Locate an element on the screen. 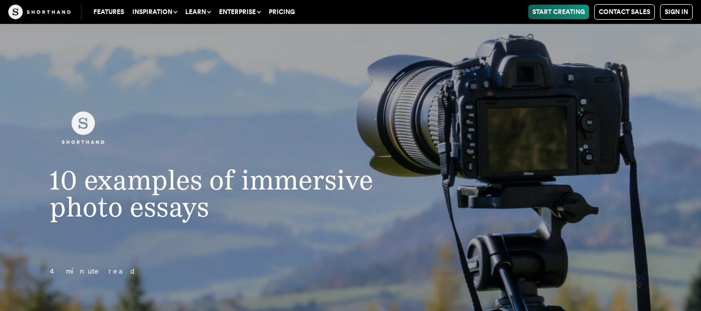 This screenshot has width=701, height=311. a: Features is located at coordinates (108, 12).